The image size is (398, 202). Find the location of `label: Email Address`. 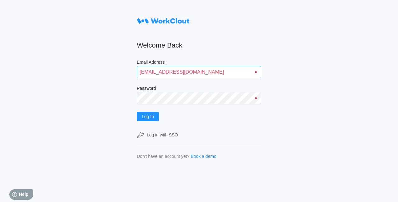

label: Email Address is located at coordinates (199, 63).